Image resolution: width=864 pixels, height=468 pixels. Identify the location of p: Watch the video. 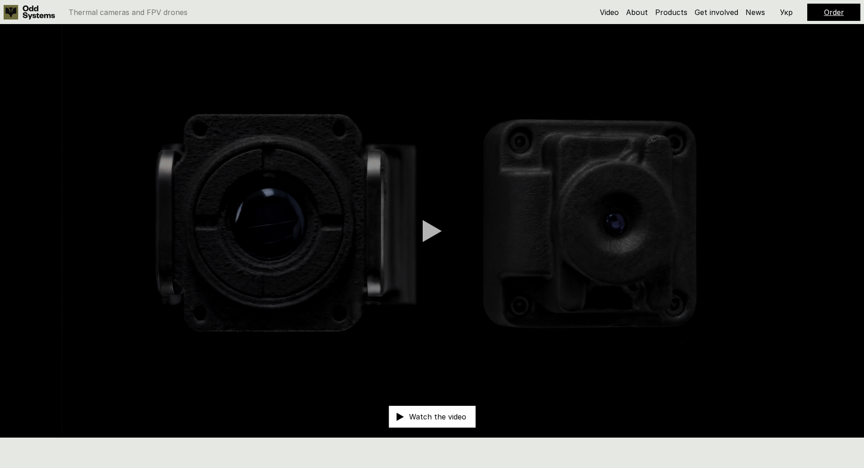
(438, 417).